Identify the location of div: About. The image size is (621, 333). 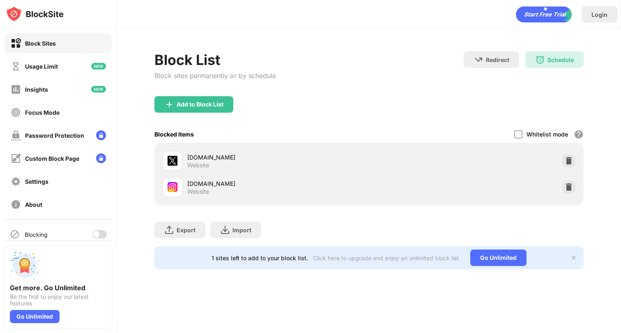
(34, 204).